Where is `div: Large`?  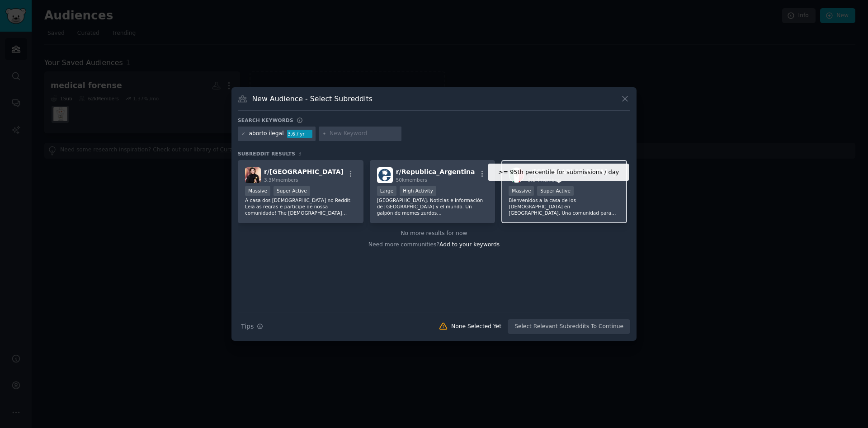 div: Large is located at coordinates (387, 191).